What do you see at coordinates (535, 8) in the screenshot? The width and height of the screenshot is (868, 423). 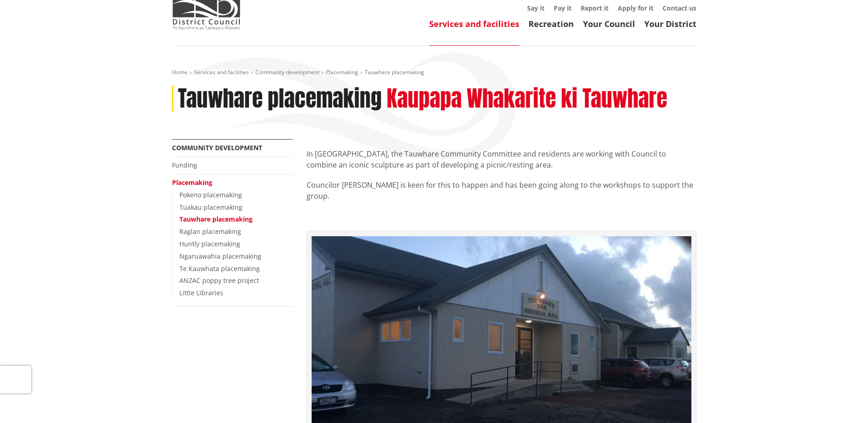 I see `a: Say it` at bounding box center [535, 8].